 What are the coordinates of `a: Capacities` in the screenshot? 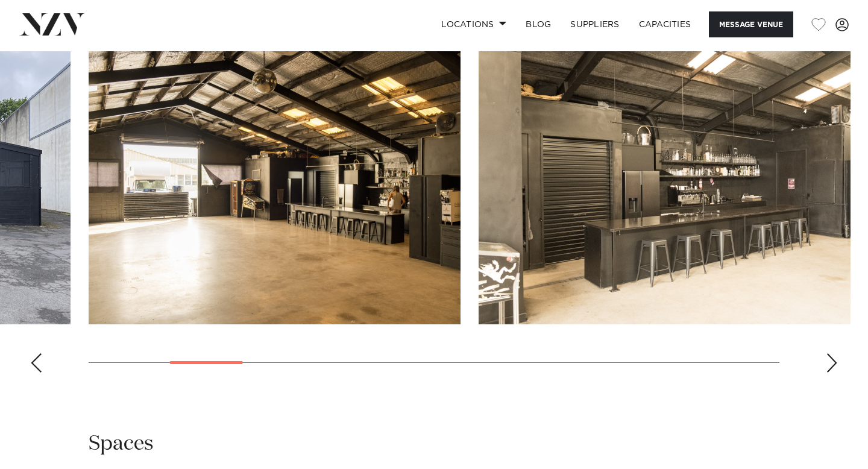 It's located at (665, 24).